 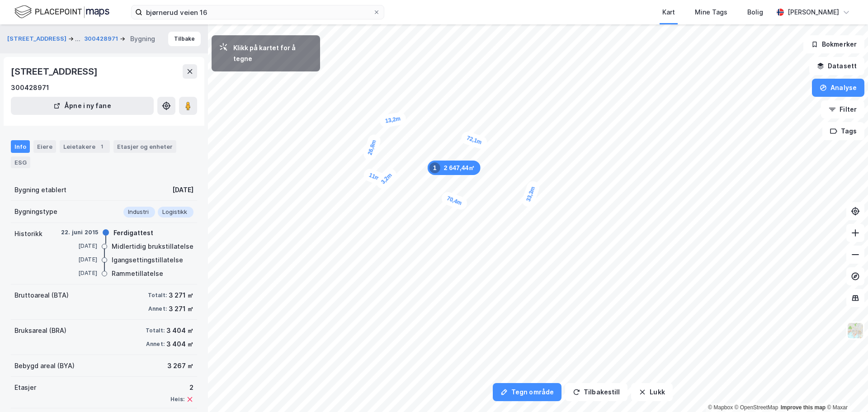 I want to click on input: Søk på adresse, matrikkel, gårdeiere, leietakere eller personer, so click(x=258, y=12).